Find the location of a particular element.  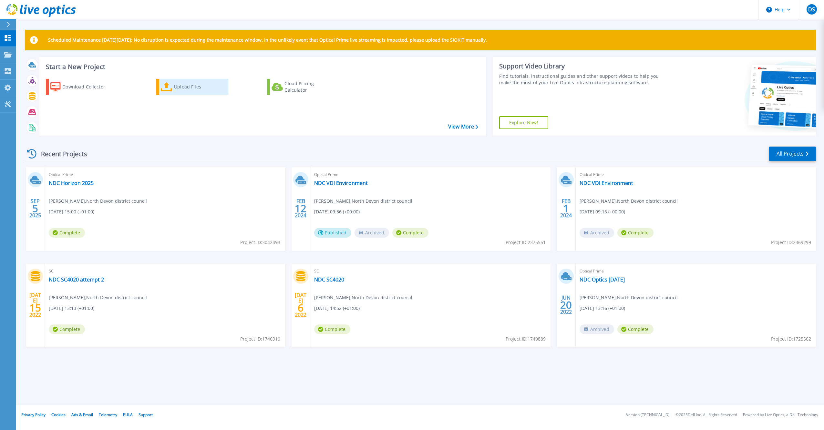

a: Download Collector is located at coordinates (82, 87).